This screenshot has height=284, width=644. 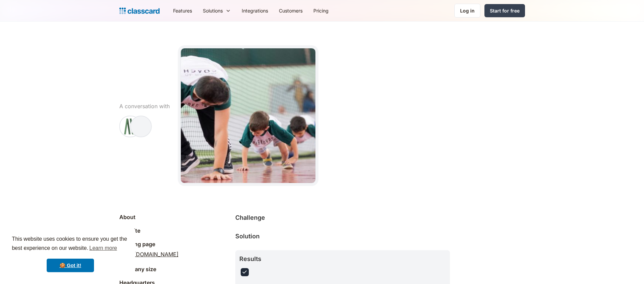 I want to click on a: Customers, so click(x=291, y=11).